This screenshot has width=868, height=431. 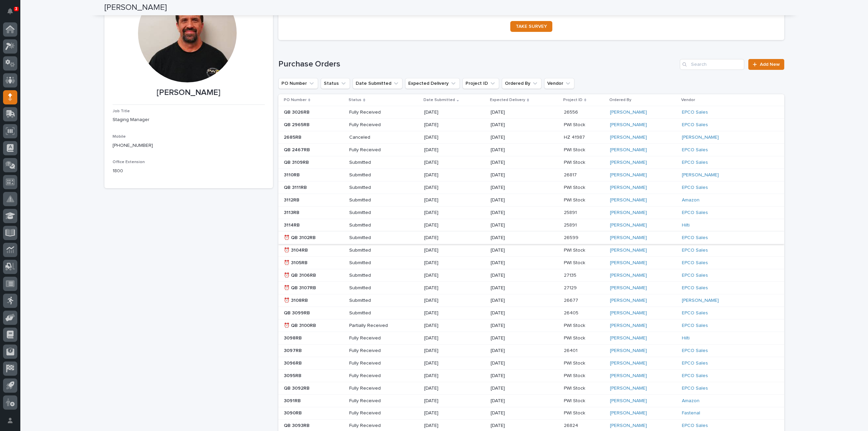 I want to click on p: QB 3092RB, so click(x=297, y=388).